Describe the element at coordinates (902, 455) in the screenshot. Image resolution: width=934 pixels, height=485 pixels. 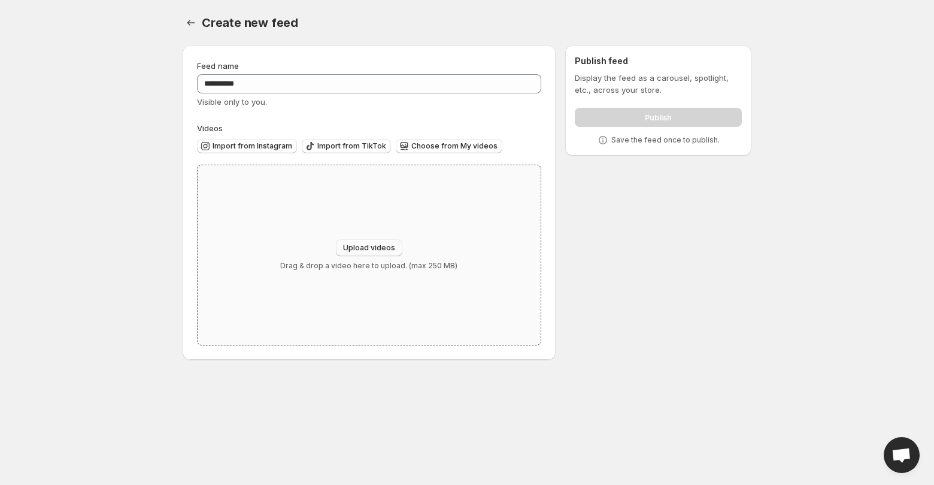
I see `div: Open chat` at that location.